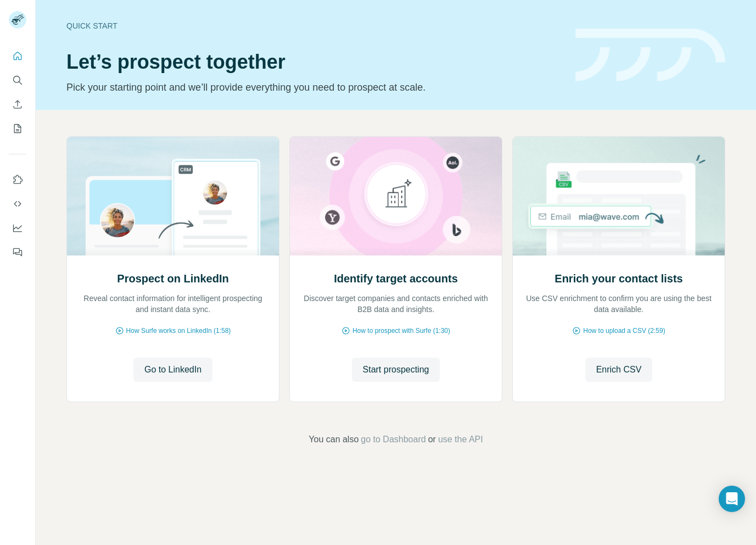 The width and height of the screenshot is (756, 545). What do you see at coordinates (18, 252) in the screenshot?
I see `button: Feedback` at bounding box center [18, 252].